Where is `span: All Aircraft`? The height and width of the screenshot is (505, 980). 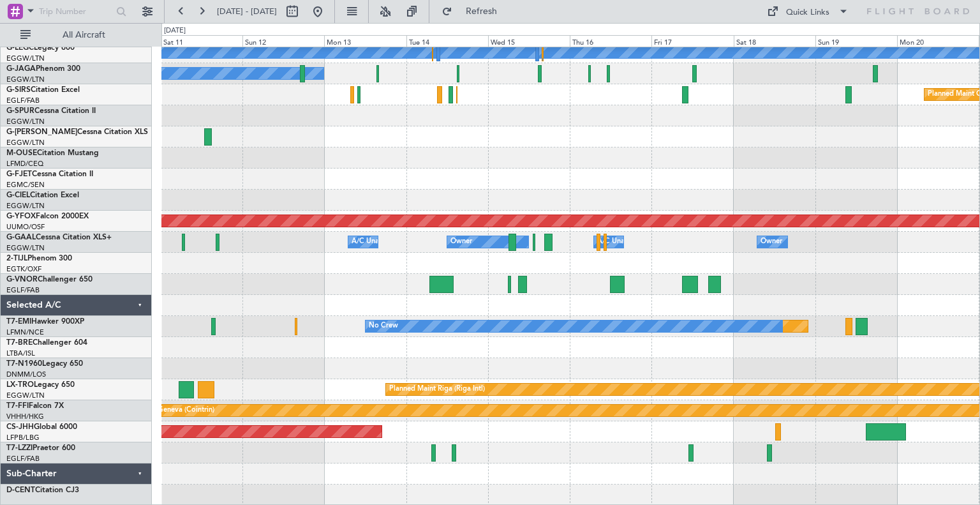
span: All Aircraft is located at coordinates (84, 35).